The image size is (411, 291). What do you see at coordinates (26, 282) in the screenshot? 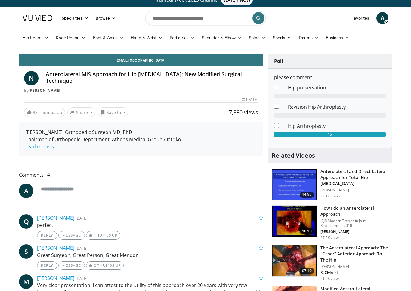
I see `a: M` at bounding box center [26, 282].